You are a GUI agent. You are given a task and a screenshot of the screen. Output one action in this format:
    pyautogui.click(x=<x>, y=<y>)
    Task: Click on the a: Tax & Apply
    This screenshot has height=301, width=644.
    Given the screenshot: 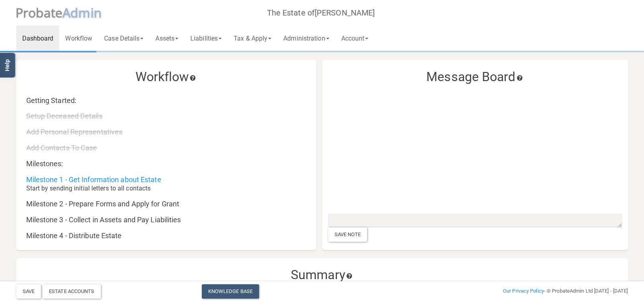 What is the action you would take?
    pyautogui.click(x=252, y=38)
    